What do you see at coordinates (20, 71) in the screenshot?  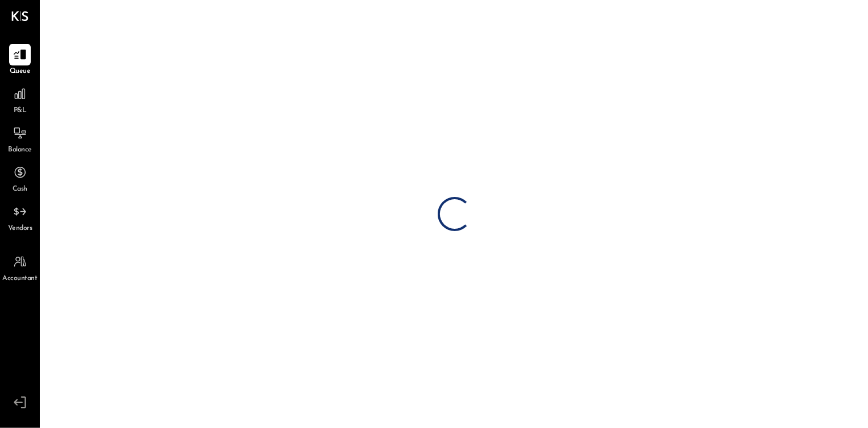 I see `span: Queue` at bounding box center [20, 71].